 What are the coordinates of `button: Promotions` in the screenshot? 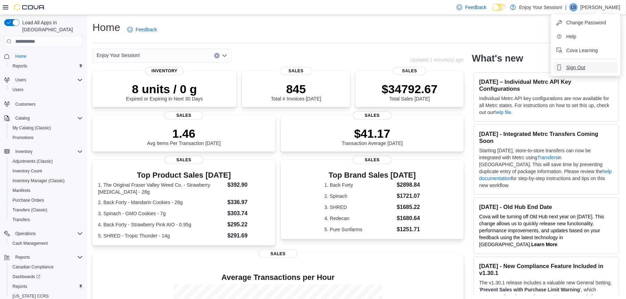 It's located at (46, 138).